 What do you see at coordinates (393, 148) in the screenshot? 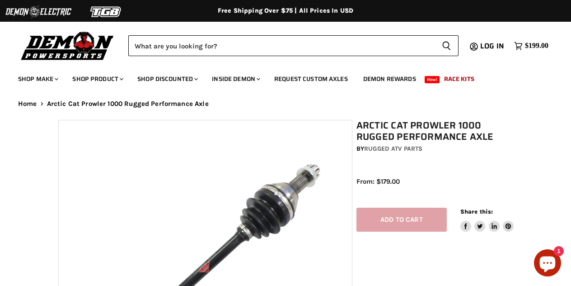
I see `a: Rugged ATV Parts` at bounding box center [393, 148].